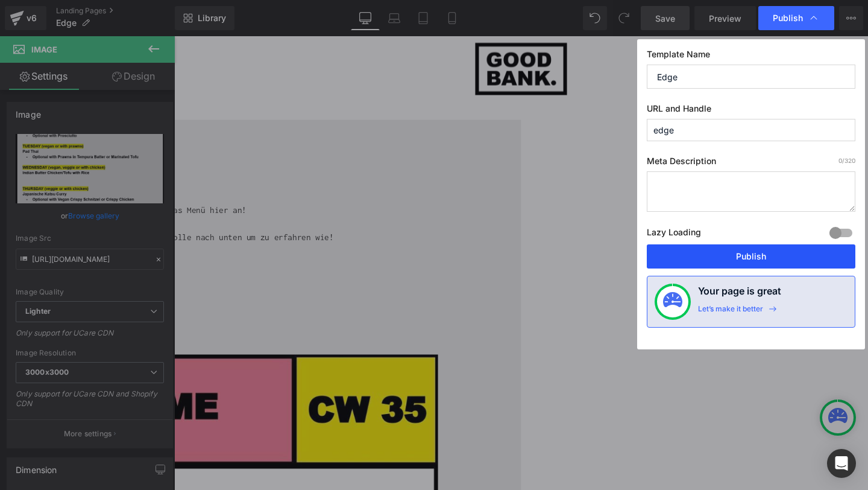 Image resolution: width=868 pixels, height=490 pixels. I want to click on button: Publish, so click(751, 256).